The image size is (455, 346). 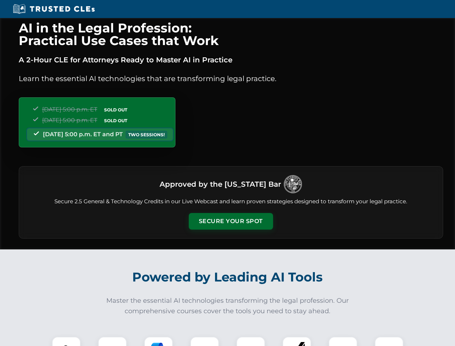 What do you see at coordinates (54, 9) in the screenshot?
I see `img: Trusted CLEs` at bounding box center [54, 9].